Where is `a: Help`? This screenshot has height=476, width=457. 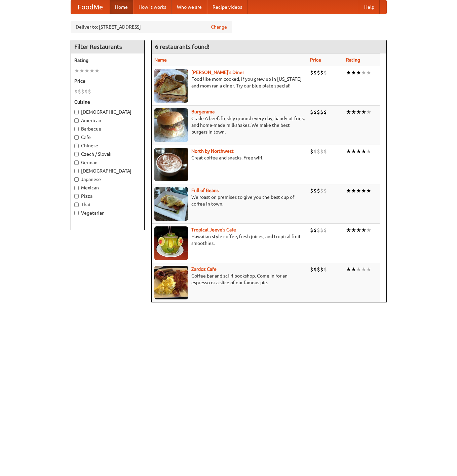 a: Help is located at coordinates (369, 7).